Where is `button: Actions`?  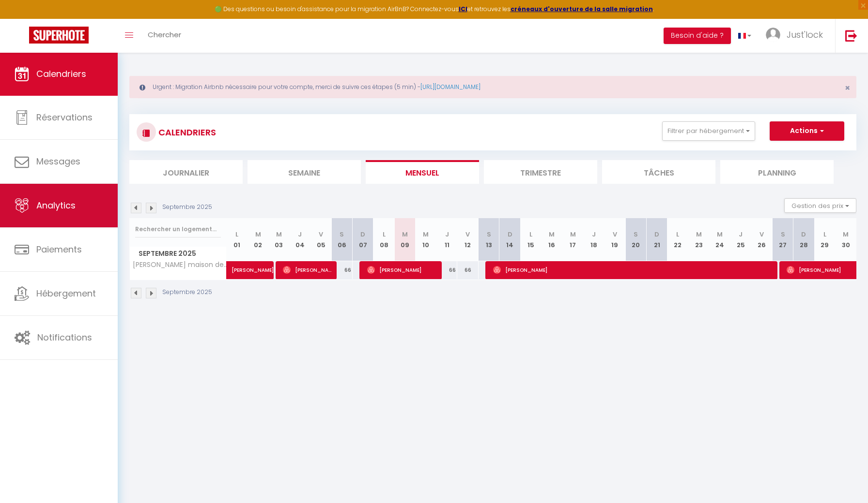 button: Actions is located at coordinates (807, 132).